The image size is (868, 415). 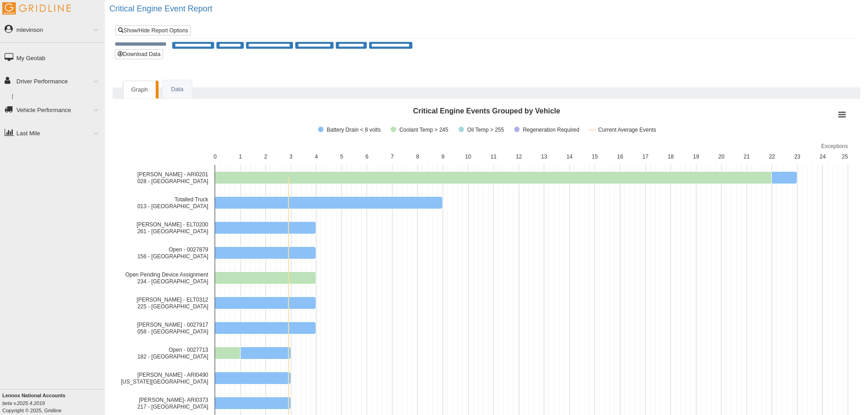 What do you see at coordinates (266, 253) in the screenshot?
I see `path: Open - 0027879 156 - Little Rock, 4. Battery Drain < 8 volts.` at bounding box center [266, 253].